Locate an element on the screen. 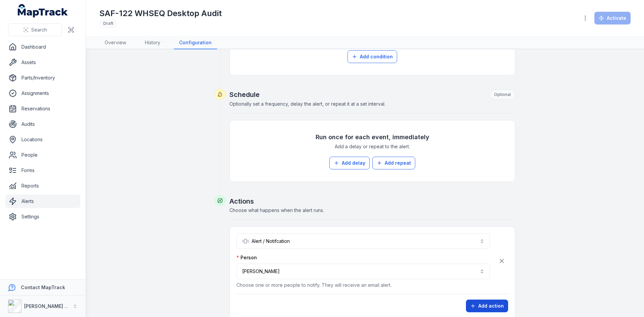 This screenshot has height=317, width=644. p: Choose one or more people to notify. They will receive an email alert. is located at coordinates (363, 285).